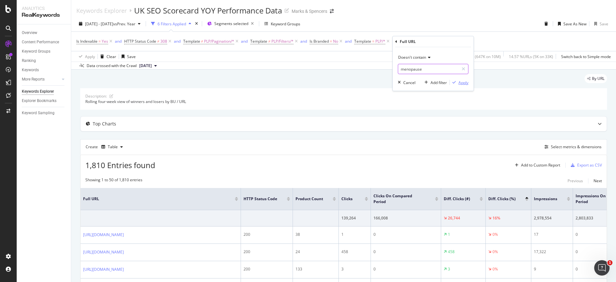 This screenshot has height=282, width=616. Describe the element at coordinates (154, 199) in the screenshot. I see `span: Full URL` at that location.